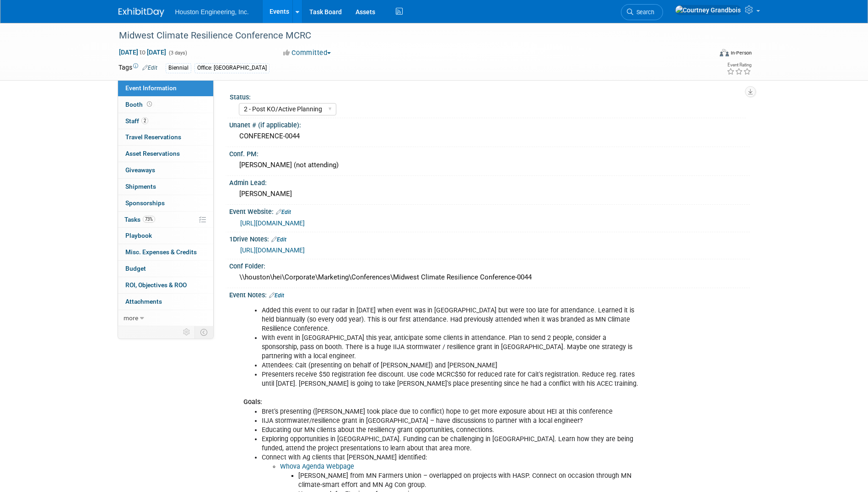 Image resolution: width=868 pixels, height=492 pixels. Describe the element at coordinates (165, 88) in the screenshot. I see `a: Event Information` at that location.